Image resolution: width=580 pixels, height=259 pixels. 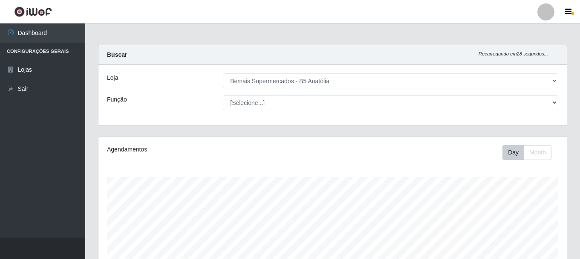 What do you see at coordinates (33, 12) in the screenshot?
I see `img: CoreUI Logo` at bounding box center [33, 12].